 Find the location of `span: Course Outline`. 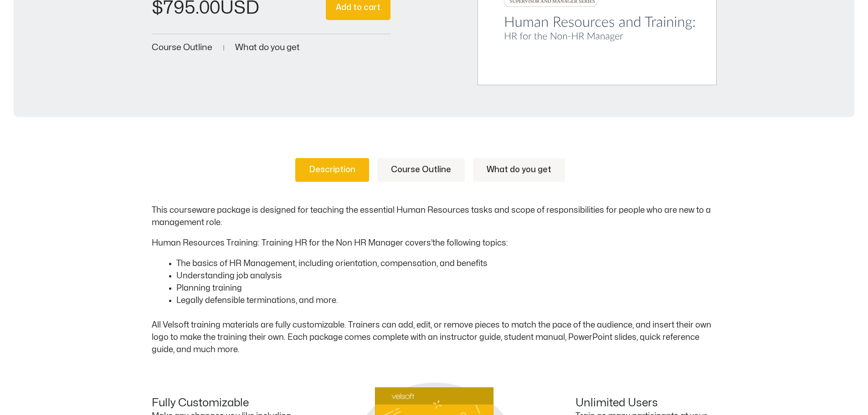

span: Course Outline is located at coordinates (182, 47).